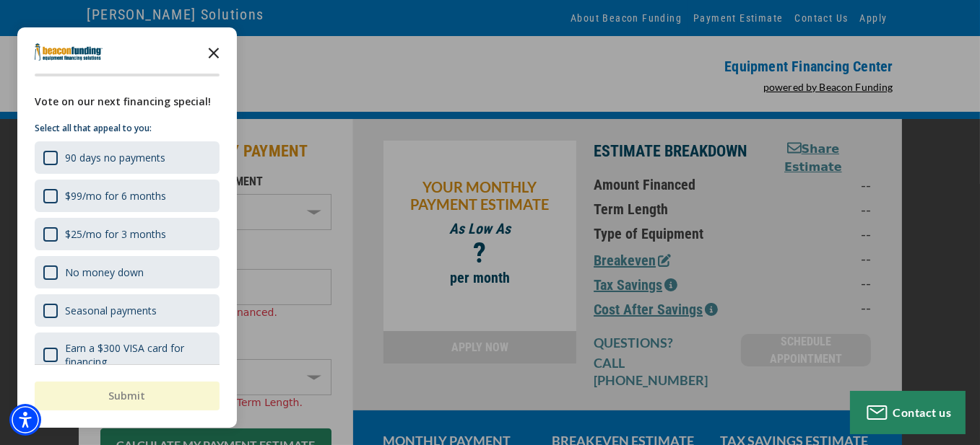  Describe the element at coordinates (25, 420) in the screenshot. I see `div: Accessibility Menu` at that location.